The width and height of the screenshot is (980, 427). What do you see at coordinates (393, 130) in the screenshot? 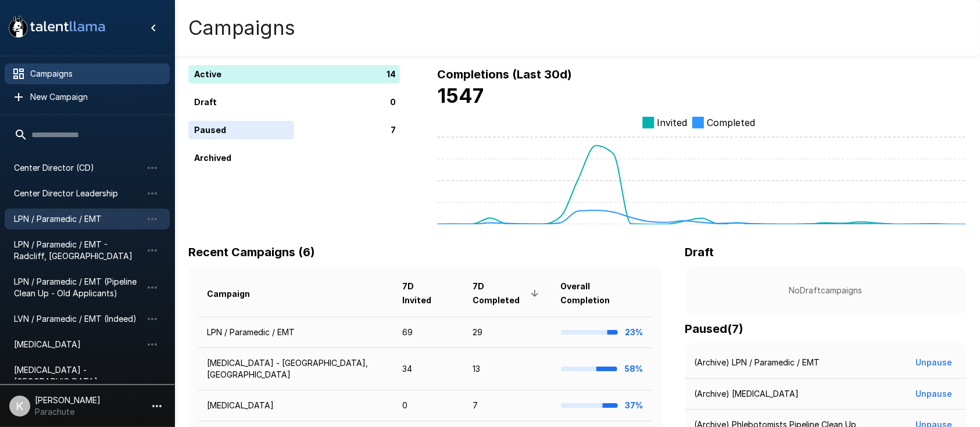
I see `p: 7` at bounding box center [393, 130].